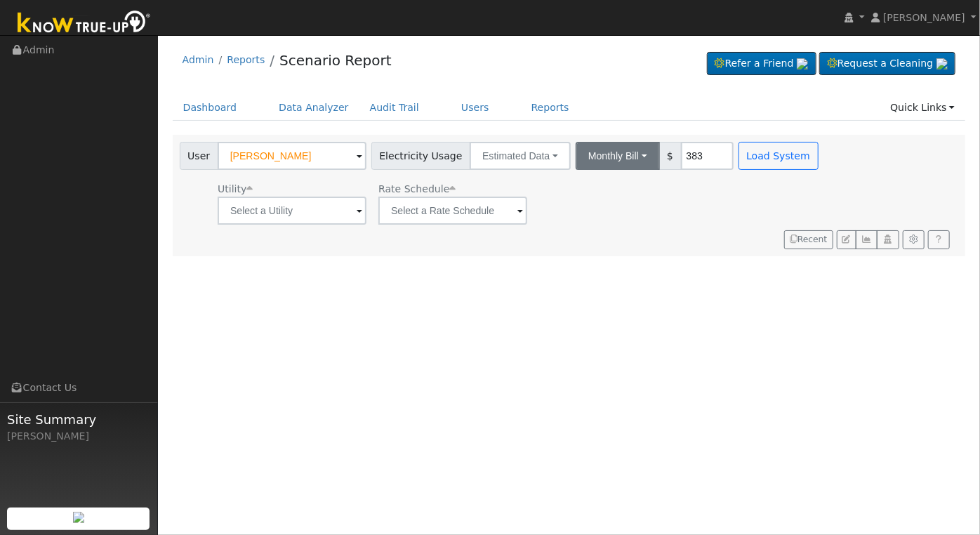 The height and width of the screenshot is (535, 980). What do you see at coordinates (210, 108) in the screenshot?
I see `a: Dashboard` at bounding box center [210, 108].